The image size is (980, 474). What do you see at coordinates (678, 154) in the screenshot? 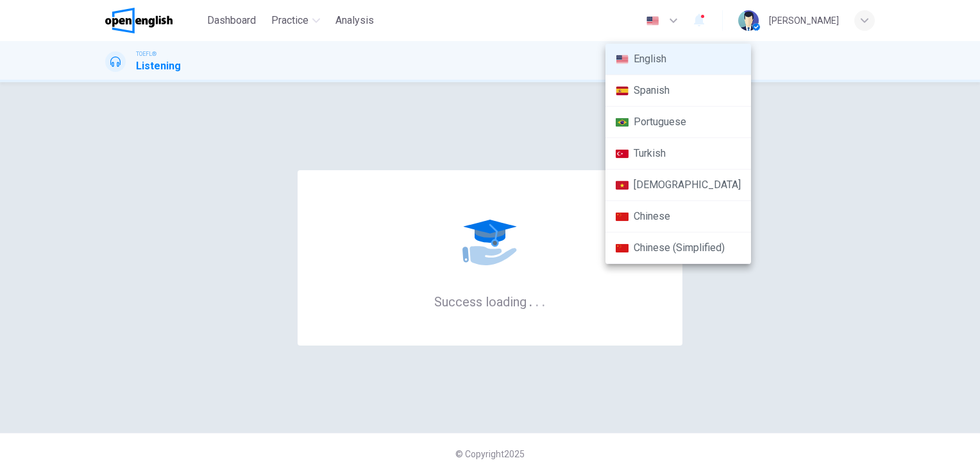
I see `li: Turkish` at bounding box center [678, 154].